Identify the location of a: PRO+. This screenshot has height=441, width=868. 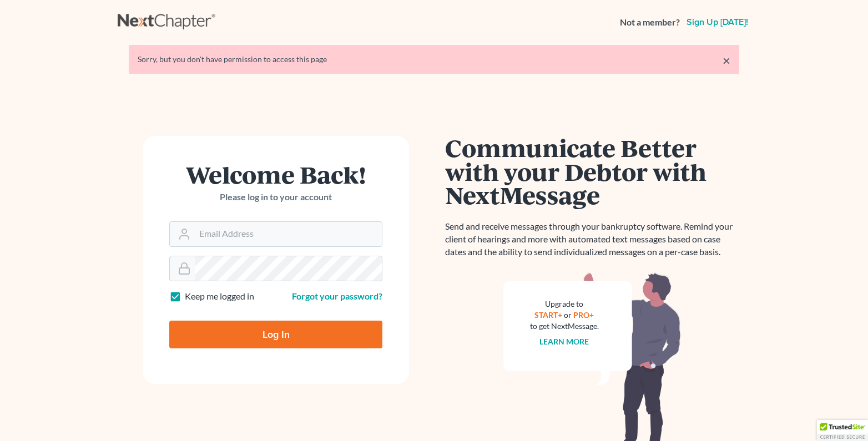
(584, 315).